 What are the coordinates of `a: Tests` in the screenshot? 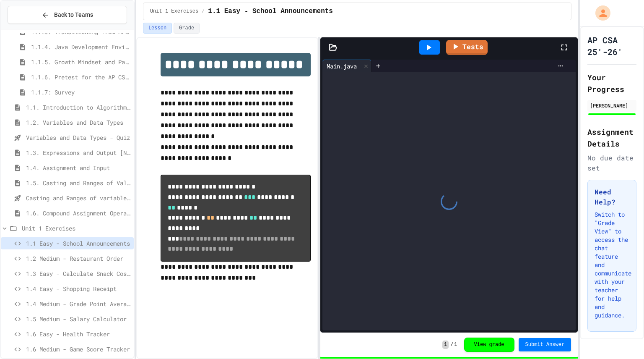 It's located at (467, 47).